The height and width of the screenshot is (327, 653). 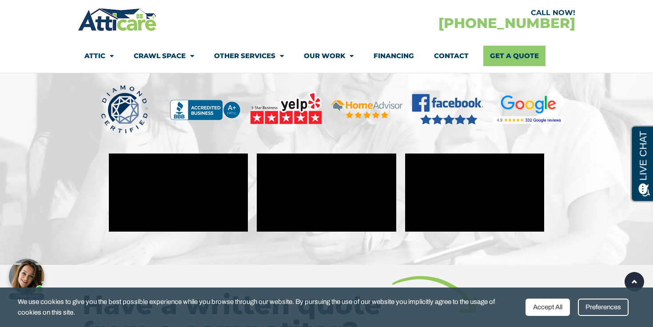 What do you see at coordinates (22, 43) in the screenshot?
I see `div: Need help? Chat with us now!` at bounding box center [22, 43].